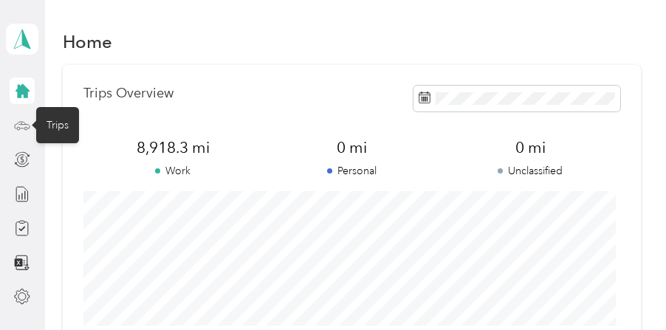 This screenshot has height=330, width=666. Describe the element at coordinates (173, 171) in the screenshot. I see `p: Work` at that location.